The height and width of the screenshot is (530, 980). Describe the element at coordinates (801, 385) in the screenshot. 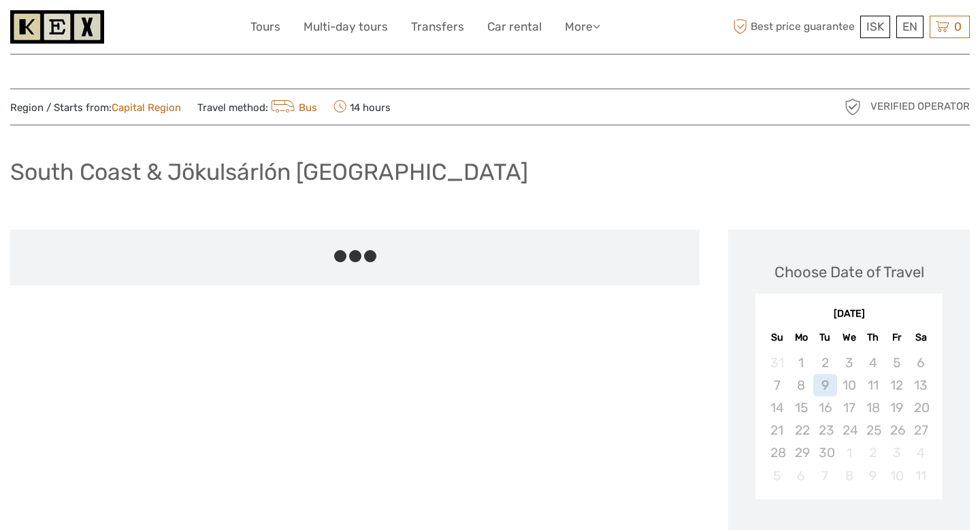

I see `div: Not available Monday, September 8th, 2025` at that location.